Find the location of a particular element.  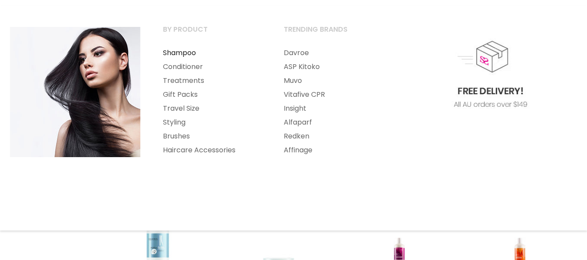

a: Gift Packs is located at coordinates (212, 95).